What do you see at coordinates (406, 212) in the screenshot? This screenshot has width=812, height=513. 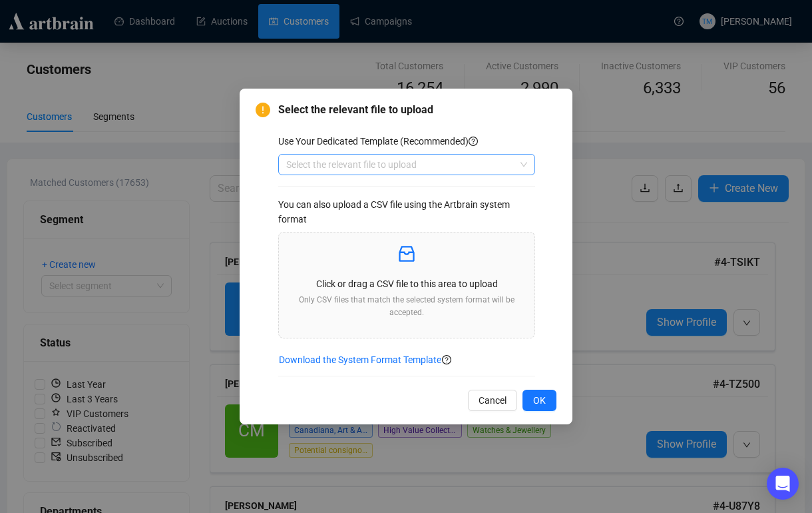 I see `div: You can also upload a CSV file using the Artbrain system format` at bounding box center [406, 212].